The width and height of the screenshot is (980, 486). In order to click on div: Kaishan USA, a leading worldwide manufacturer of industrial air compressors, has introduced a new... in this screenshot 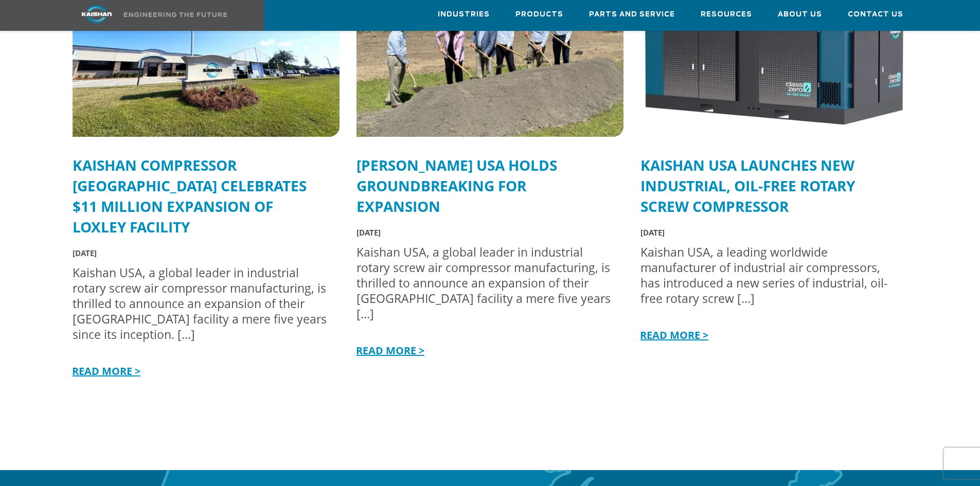, I will do `click(769, 275)`.